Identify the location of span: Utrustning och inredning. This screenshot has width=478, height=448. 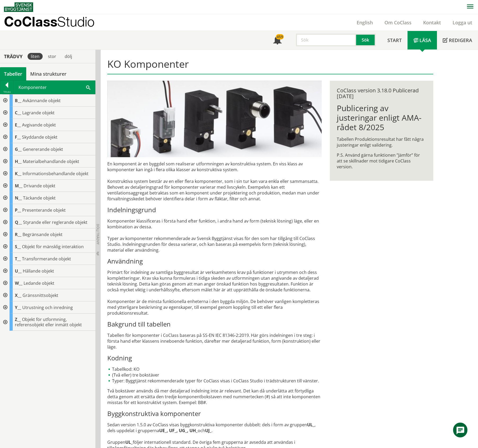
(48, 307).